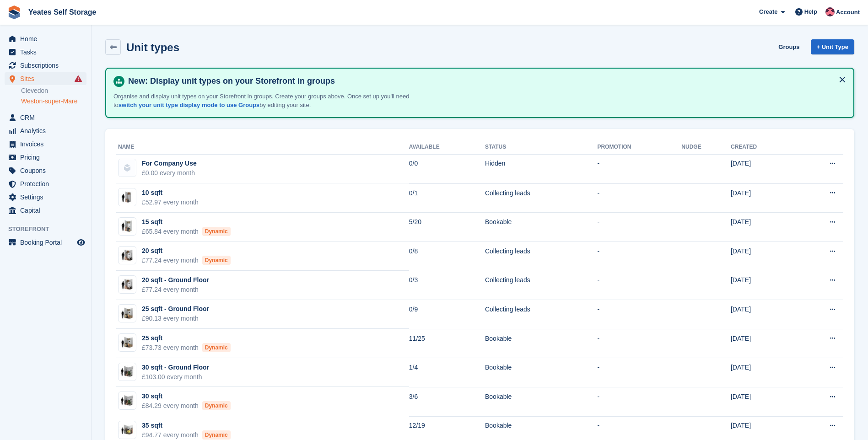 This screenshot has height=440, width=868. Describe the element at coordinates (274, 101) in the screenshot. I see `p: Organise and display unit types on your Storefront in groups. Create your groups above. Once set ...` at that location.